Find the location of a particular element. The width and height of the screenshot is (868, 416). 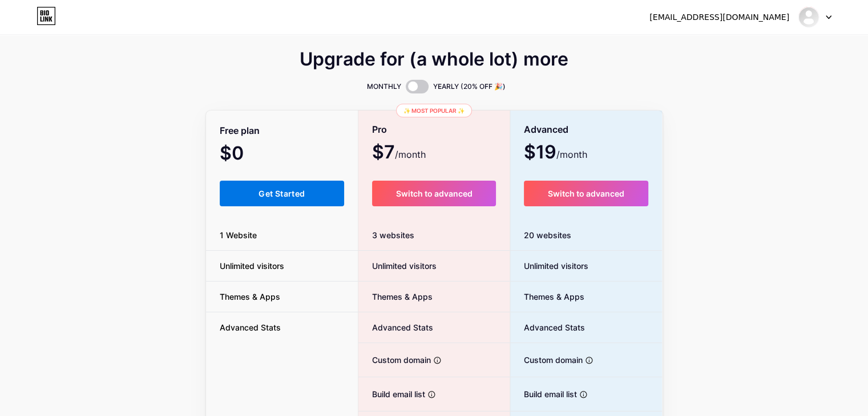

div: ✨ Most popular ✨ is located at coordinates (434, 111).